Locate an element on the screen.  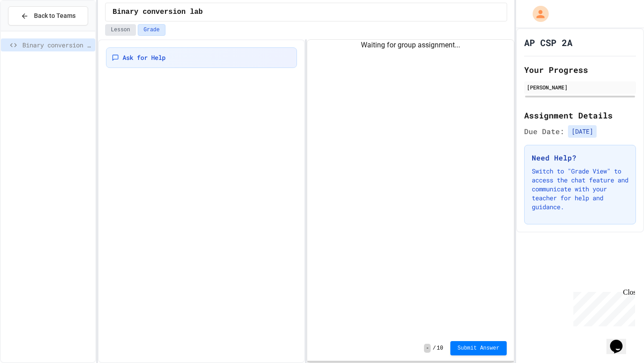
button: Submit Answer is located at coordinates (478, 348).